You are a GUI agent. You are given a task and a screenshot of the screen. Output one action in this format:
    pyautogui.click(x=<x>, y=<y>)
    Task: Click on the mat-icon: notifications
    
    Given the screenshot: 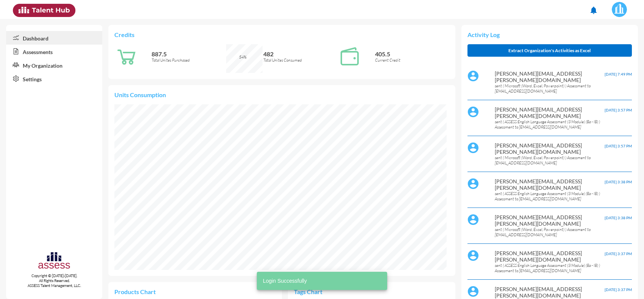 What is the action you would take?
    pyautogui.click(x=594, y=10)
    